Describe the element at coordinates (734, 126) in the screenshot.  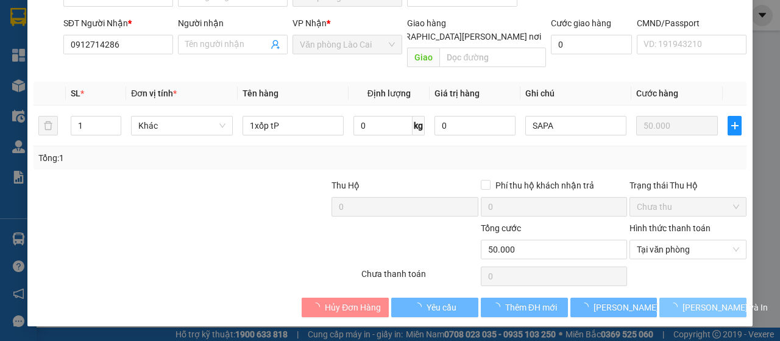
I see `button: plus` at that location.